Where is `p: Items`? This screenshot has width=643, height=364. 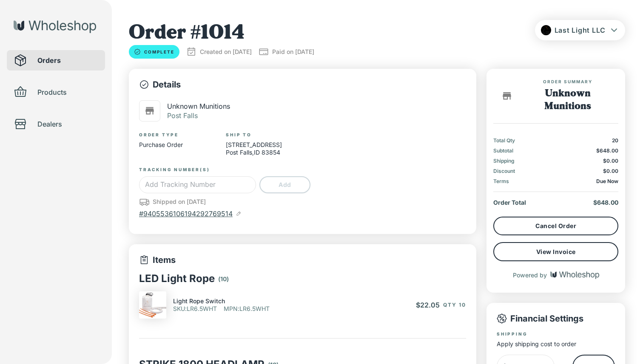 p: Items is located at coordinates (157, 260).